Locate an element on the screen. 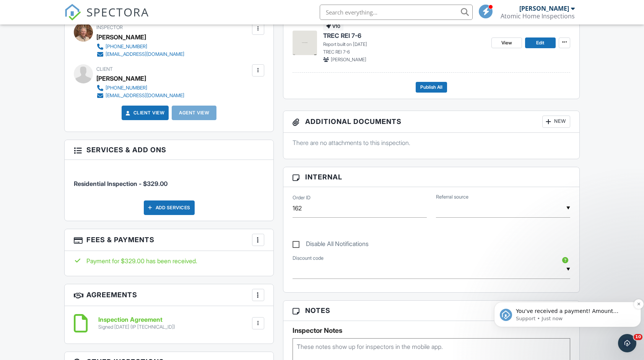  img: The Best Home Inspection Software - Spectora is located at coordinates (73, 12).